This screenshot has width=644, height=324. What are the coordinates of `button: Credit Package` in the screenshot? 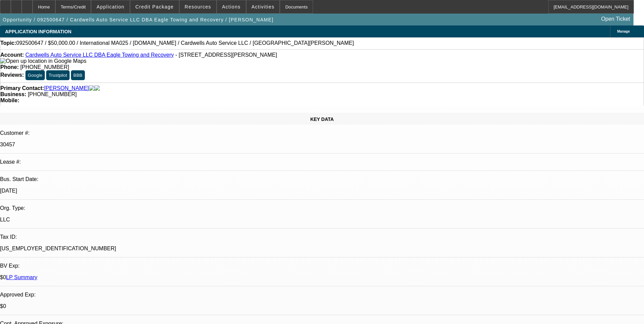 It's located at (154, 7).